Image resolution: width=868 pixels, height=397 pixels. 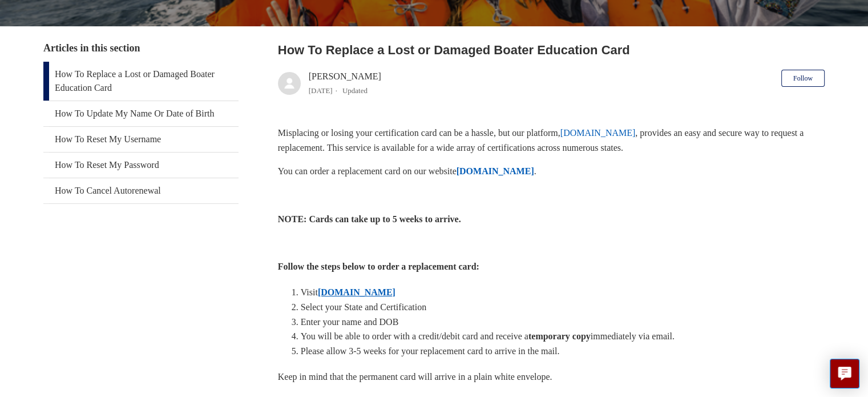 What do you see at coordinates (551, 140) in the screenshot?
I see `p: Misplacing or losing your certification card can be a hassle, but our platform, , provides an eas...` at bounding box center [551, 140].